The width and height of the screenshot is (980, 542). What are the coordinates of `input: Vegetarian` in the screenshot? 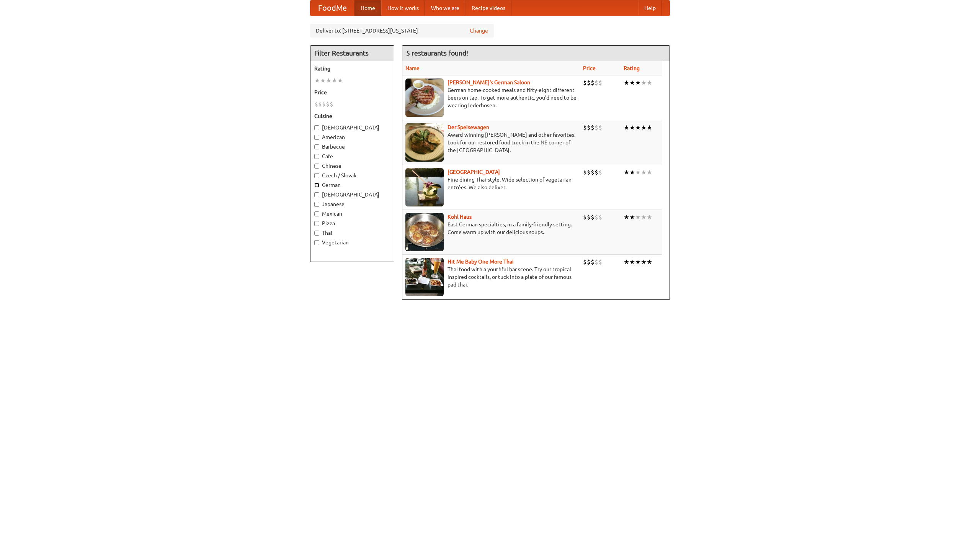 It's located at (317, 242).